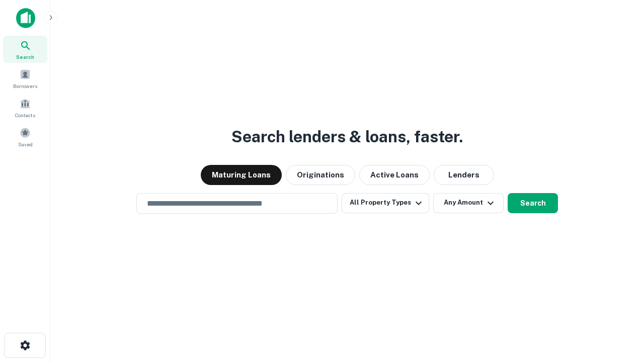 The image size is (644, 362). Describe the element at coordinates (25, 57) in the screenshot. I see `span: Search` at that location.